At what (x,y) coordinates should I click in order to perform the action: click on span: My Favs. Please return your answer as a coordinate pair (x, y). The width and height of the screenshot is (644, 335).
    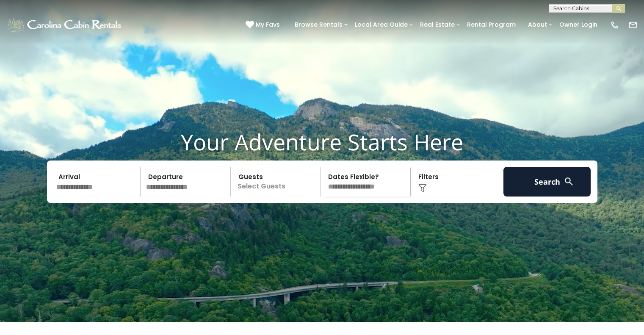
    Looking at the image, I should click on (268, 24).